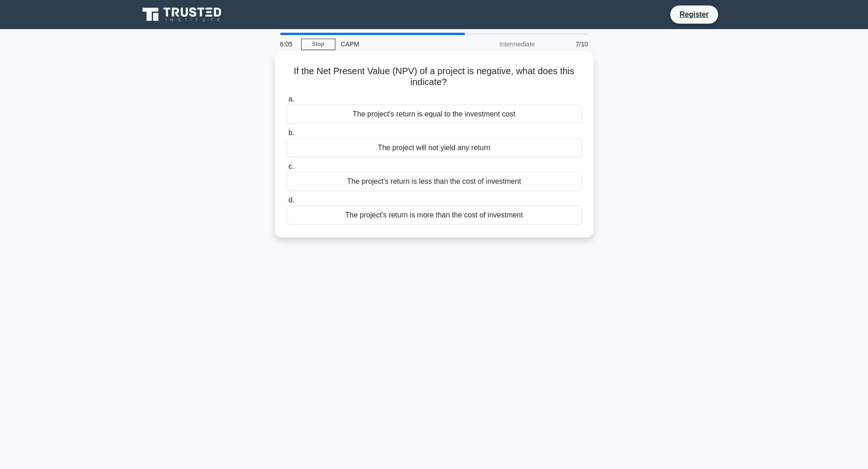 The height and width of the screenshot is (469, 868). Describe the element at coordinates (318, 44) in the screenshot. I see `a: Stop` at that location.